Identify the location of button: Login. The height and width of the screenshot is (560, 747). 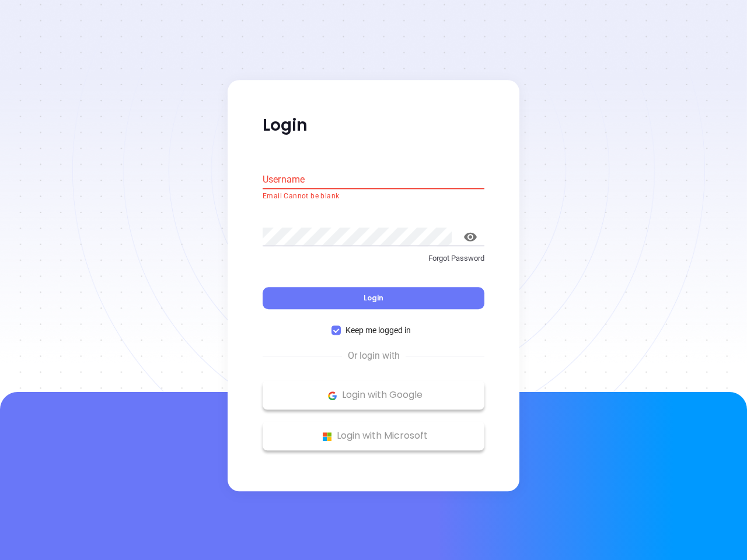
(373, 299).